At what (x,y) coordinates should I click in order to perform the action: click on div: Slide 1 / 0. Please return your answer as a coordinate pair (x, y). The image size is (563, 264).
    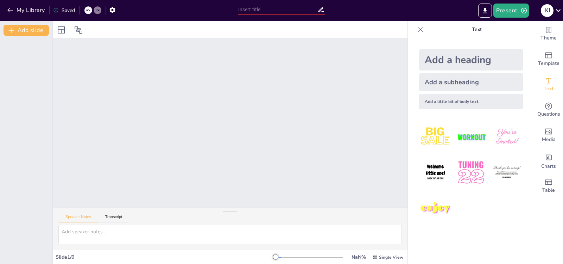
    Looking at the image, I should click on (165, 257).